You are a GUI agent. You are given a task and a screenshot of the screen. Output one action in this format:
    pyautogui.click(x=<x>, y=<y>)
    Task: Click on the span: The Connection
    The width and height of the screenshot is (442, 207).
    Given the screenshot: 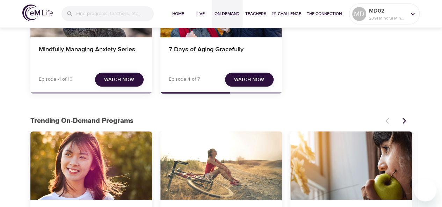 What is the action you would take?
    pyautogui.click(x=325, y=14)
    